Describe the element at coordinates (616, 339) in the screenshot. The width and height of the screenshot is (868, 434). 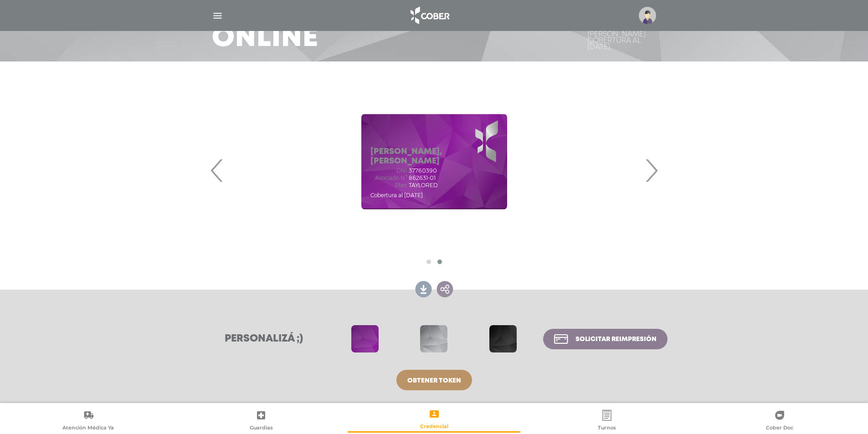
I see `span: Solicitar reimpresión` at that location.